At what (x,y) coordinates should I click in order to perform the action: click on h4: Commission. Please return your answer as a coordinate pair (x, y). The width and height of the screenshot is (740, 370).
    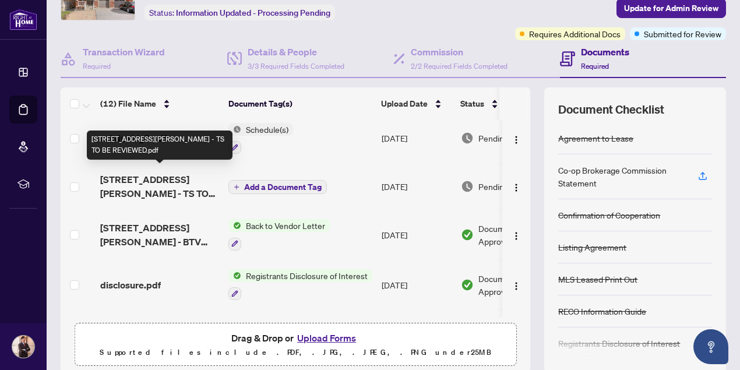
    Looking at the image, I should click on (459, 52).